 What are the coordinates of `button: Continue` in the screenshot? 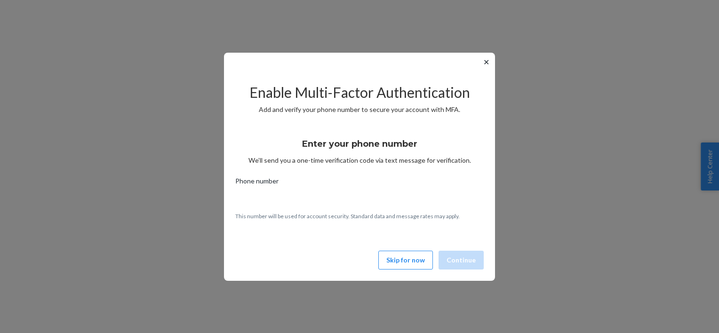 It's located at (461, 260).